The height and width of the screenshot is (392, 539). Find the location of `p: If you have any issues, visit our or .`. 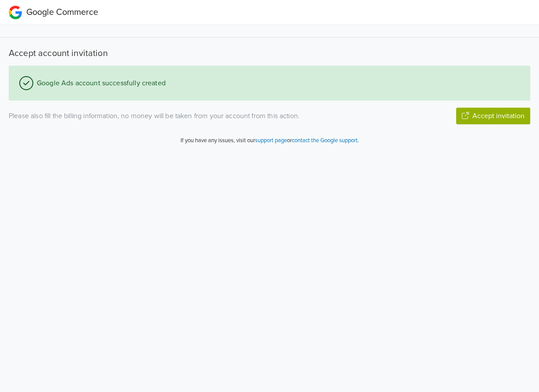

p: If you have any issues, visit our or . is located at coordinates (270, 141).